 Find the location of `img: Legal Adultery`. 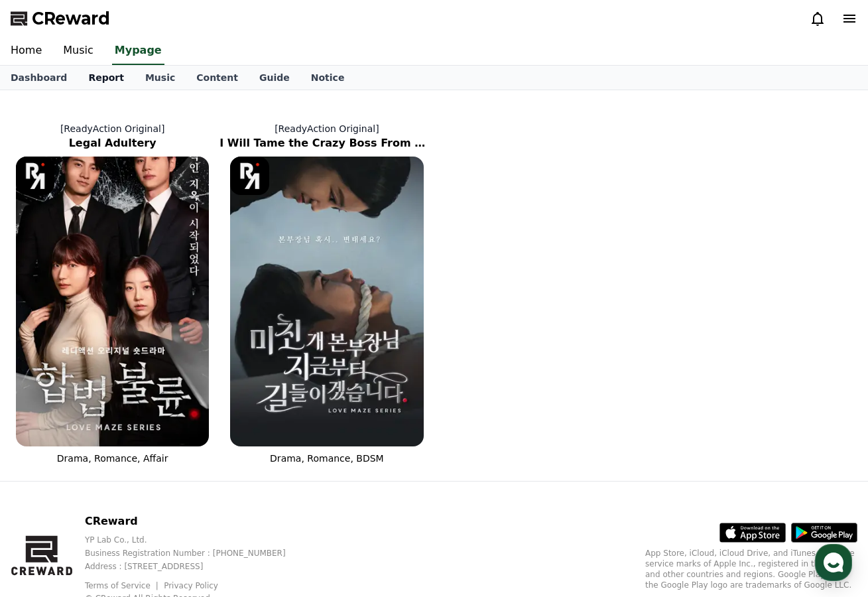

img: Legal Adultery is located at coordinates (112, 301).